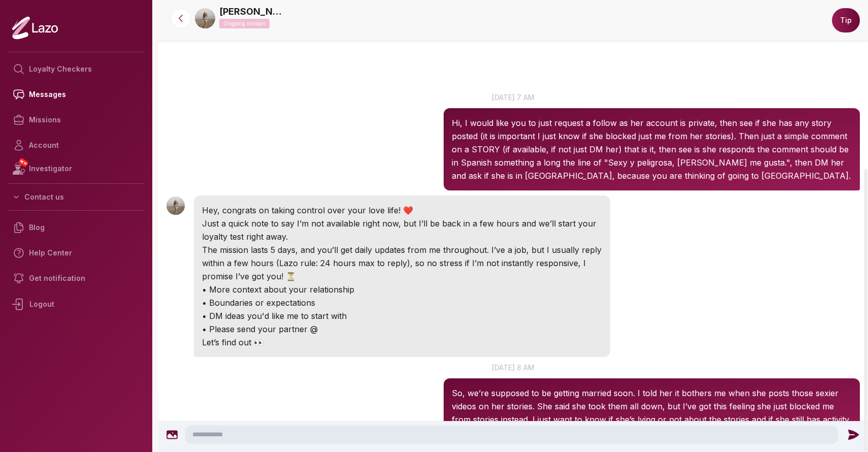  I want to click on a: Loyalty Checkers, so click(76, 69).